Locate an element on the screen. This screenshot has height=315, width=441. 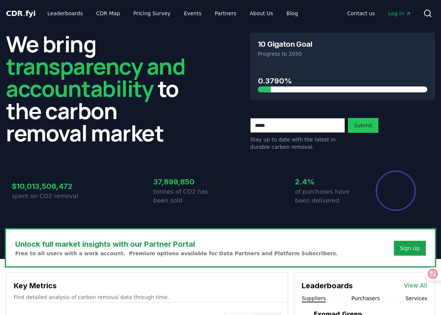
p: spent on CO2 removal is located at coordinates (45, 196).